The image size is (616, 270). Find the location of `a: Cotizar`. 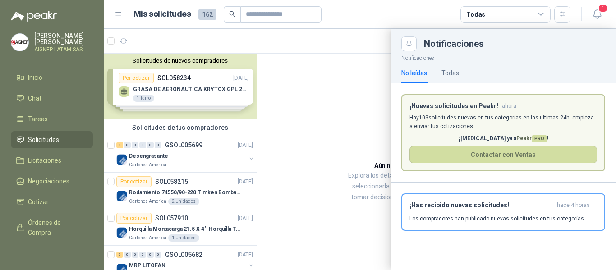

a: Cotizar is located at coordinates (52, 202).